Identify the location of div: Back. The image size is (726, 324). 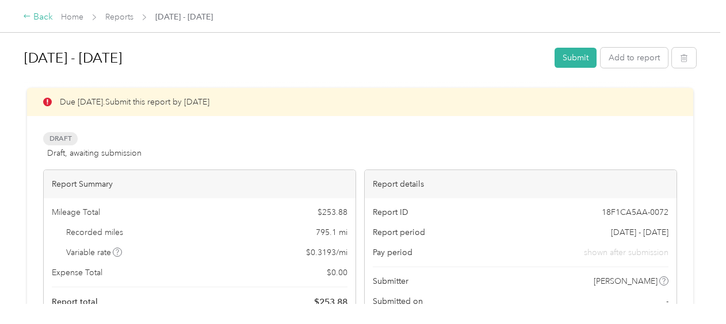
(38, 17).